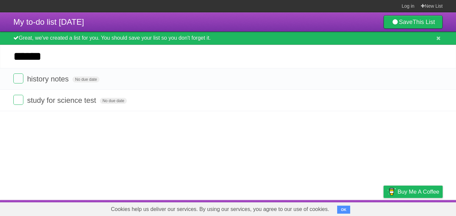  What do you see at coordinates (424, 22) in the screenshot?
I see `b: This List` at bounding box center [424, 22].